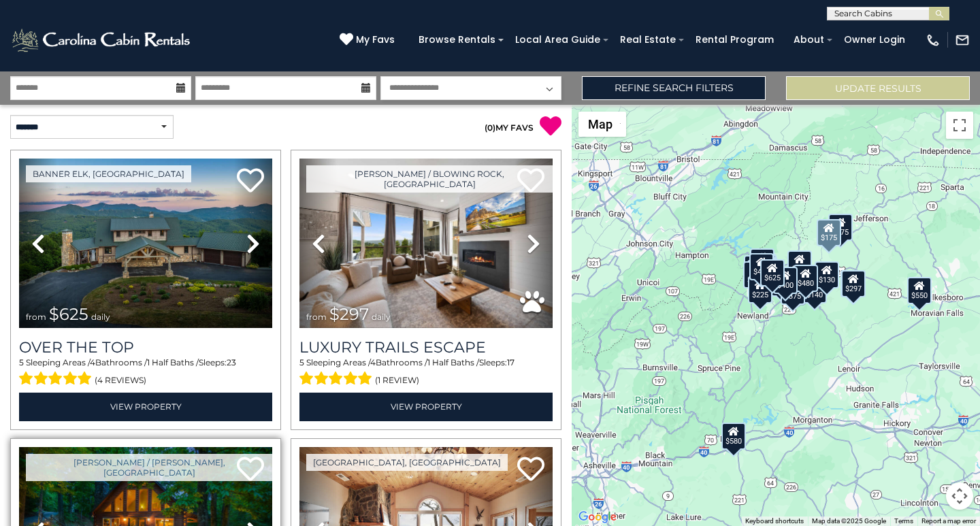  I want to click on a: Over The Top, so click(146, 347).